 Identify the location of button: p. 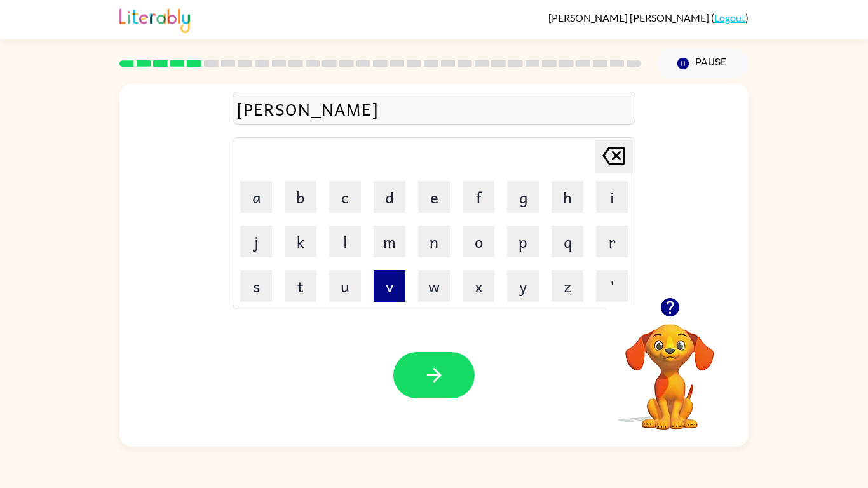
(523, 242).